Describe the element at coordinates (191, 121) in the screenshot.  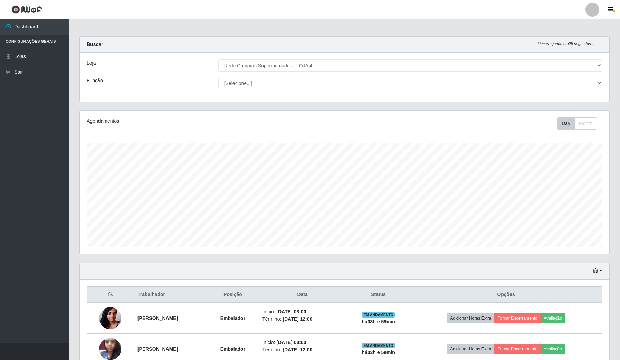
I see `div: Agendamentos` at that location.